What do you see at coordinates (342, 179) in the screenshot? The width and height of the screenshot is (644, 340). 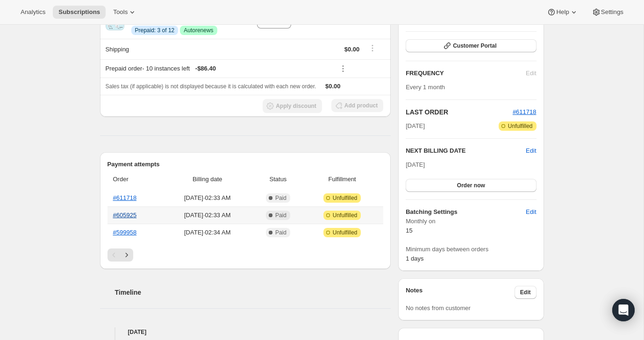 I see `span: Fulfillment` at bounding box center [342, 179].